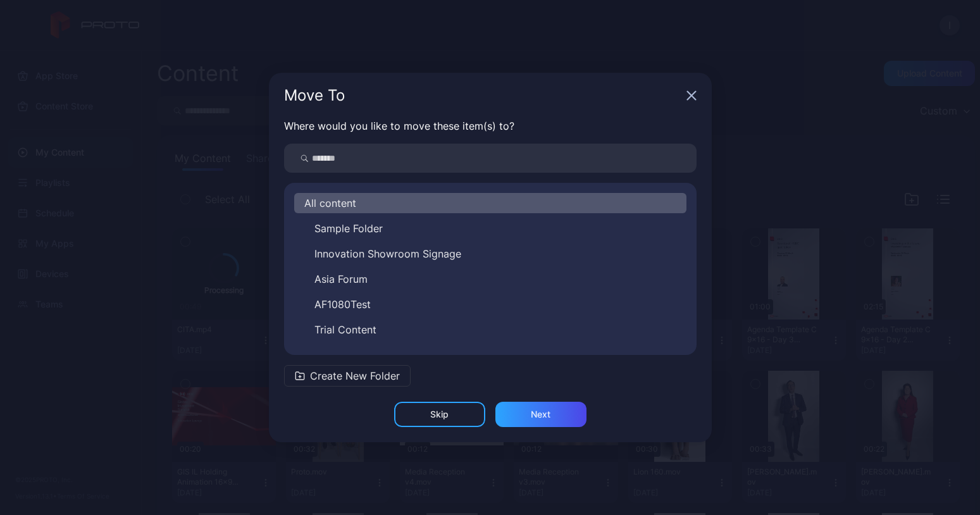 This screenshot has width=980, height=515. I want to click on span: Asia Forum, so click(341, 279).